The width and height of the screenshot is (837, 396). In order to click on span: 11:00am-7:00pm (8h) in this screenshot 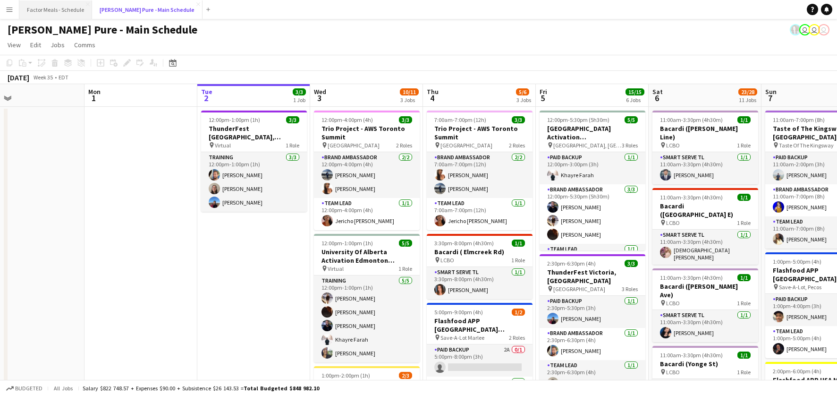, I will do `click(799, 119)`.